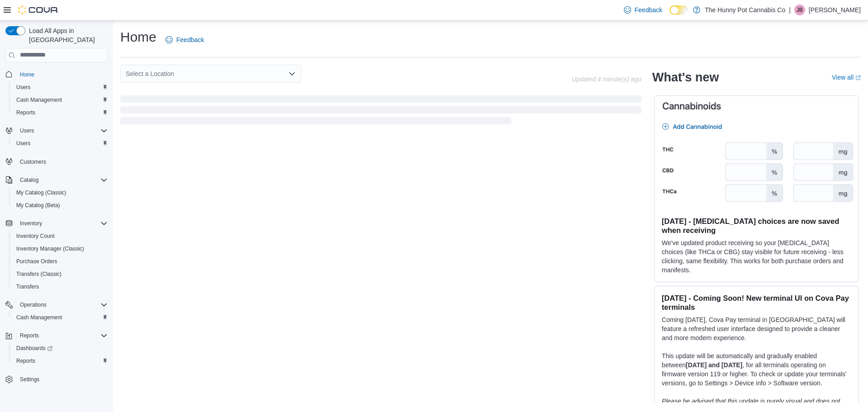 The height and width of the screenshot is (412, 868). I want to click on span: Inventory Count, so click(35, 236).